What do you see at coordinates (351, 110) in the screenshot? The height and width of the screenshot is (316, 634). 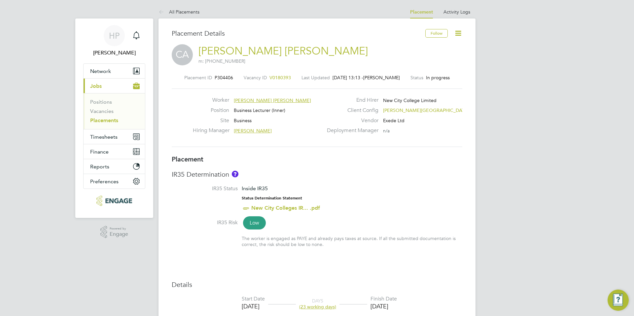 I see `label: Client Config` at bounding box center [351, 110].